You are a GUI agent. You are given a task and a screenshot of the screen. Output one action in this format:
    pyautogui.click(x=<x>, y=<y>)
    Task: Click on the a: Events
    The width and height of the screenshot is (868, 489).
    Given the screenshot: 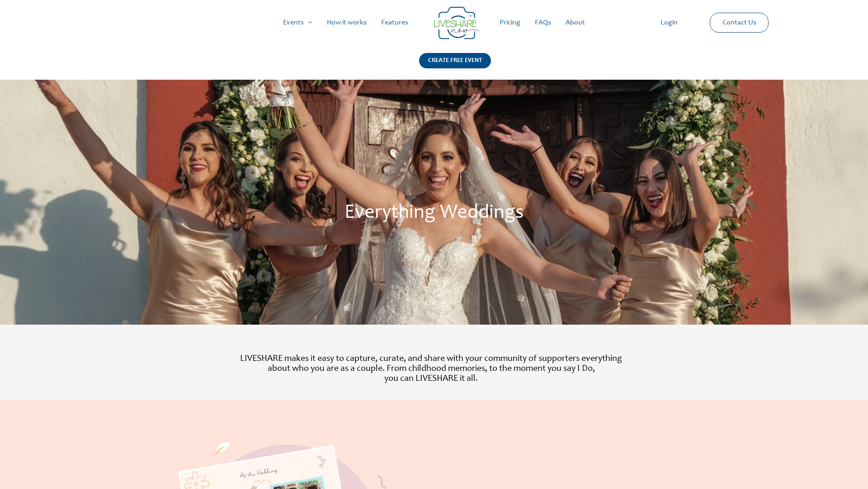 What is the action you would take?
    pyautogui.click(x=297, y=23)
    